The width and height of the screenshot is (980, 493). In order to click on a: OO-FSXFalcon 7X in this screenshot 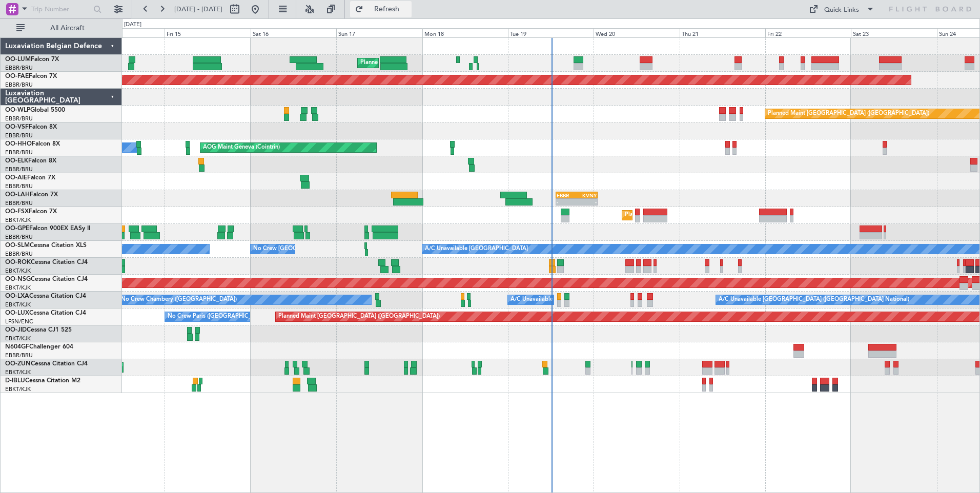, I will do `click(31, 212)`.